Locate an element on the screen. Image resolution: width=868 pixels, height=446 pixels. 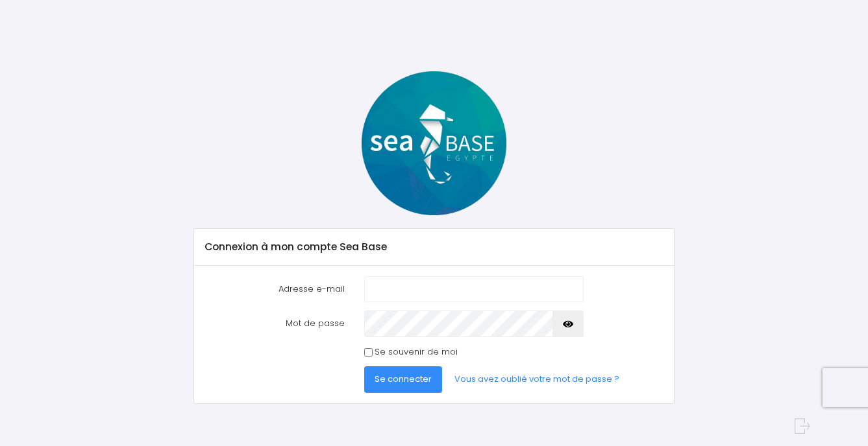
label: Adresse e-mail is located at coordinates (275, 290).